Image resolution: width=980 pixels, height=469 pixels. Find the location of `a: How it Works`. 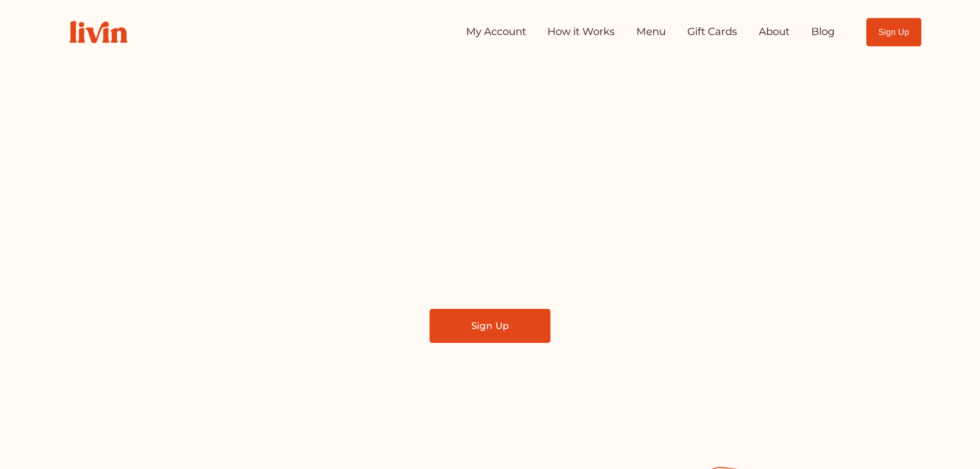

a: How it Works is located at coordinates (581, 32).